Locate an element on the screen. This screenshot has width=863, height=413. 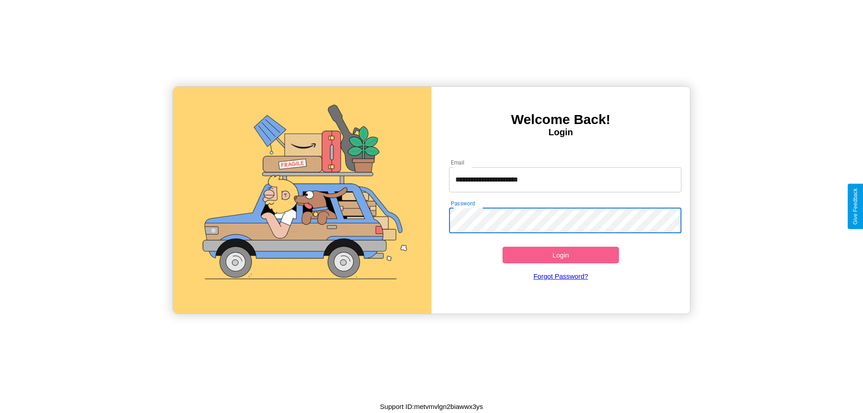
button: Login is located at coordinates (560, 255).